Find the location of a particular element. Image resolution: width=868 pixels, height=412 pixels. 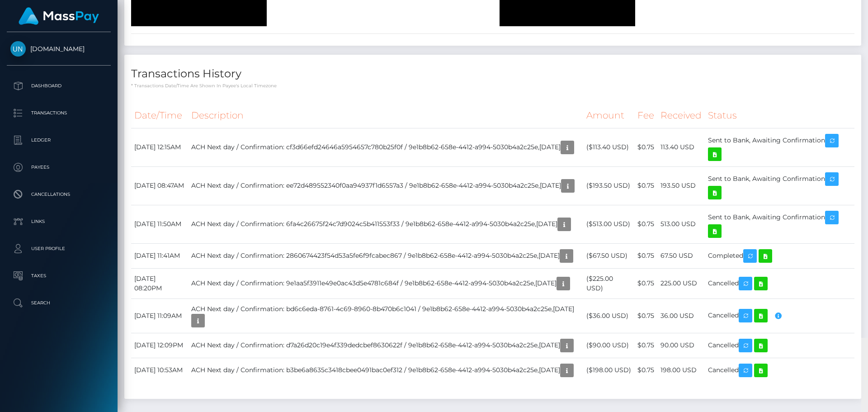

td: ACH Next day / Confirmation: b3be6a8635c3418cbee0491bac0ef312 / 9e1b8b62-658e-4412-a994-5030b4a2c... is located at coordinates (386, 370).